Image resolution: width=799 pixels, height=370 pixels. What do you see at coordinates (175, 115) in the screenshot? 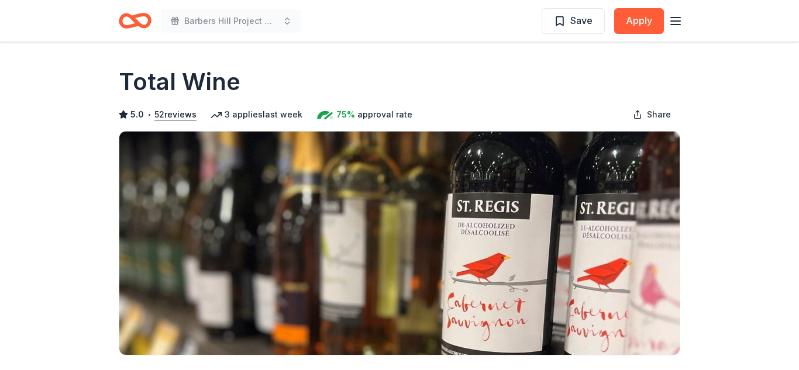
I see `button: 52reviews` at bounding box center [175, 115].